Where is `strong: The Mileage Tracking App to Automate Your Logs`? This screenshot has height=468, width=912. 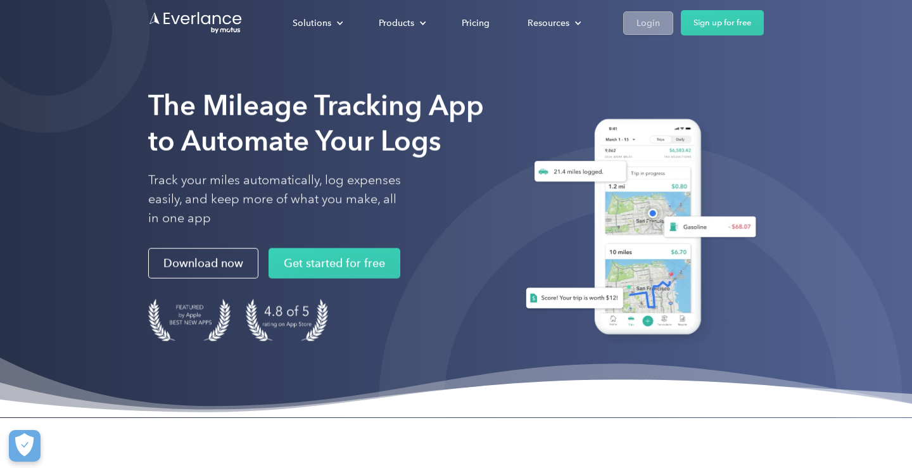 strong: The Mileage Tracking App to Automate Your Logs is located at coordinates (316, 123).